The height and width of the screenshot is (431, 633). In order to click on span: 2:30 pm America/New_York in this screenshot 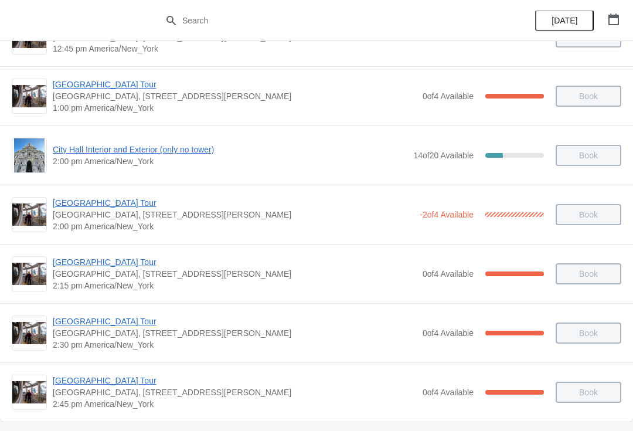, I will do `click(234, 345)`.